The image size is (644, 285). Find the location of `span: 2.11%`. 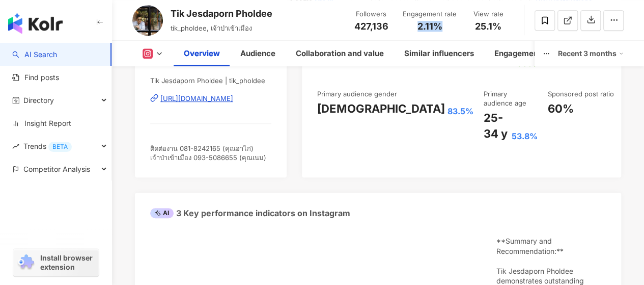

span: 2.11% is located at coordinates (430, 27).